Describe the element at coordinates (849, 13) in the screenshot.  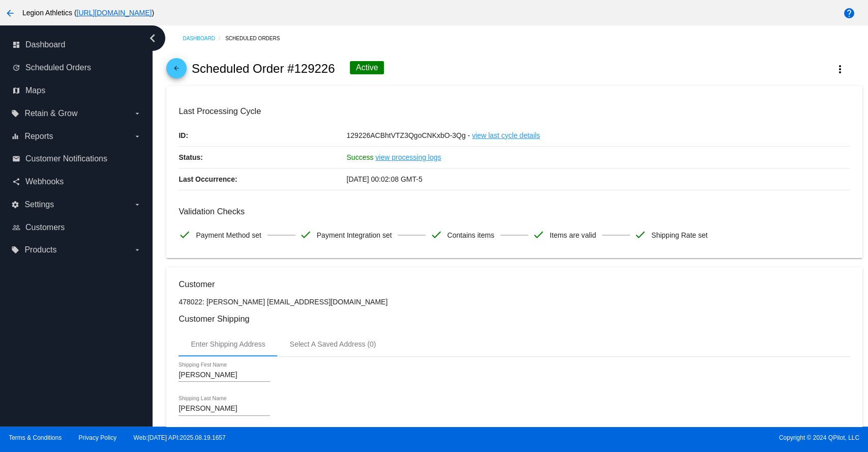
I see `mat-icon: help` at that location.